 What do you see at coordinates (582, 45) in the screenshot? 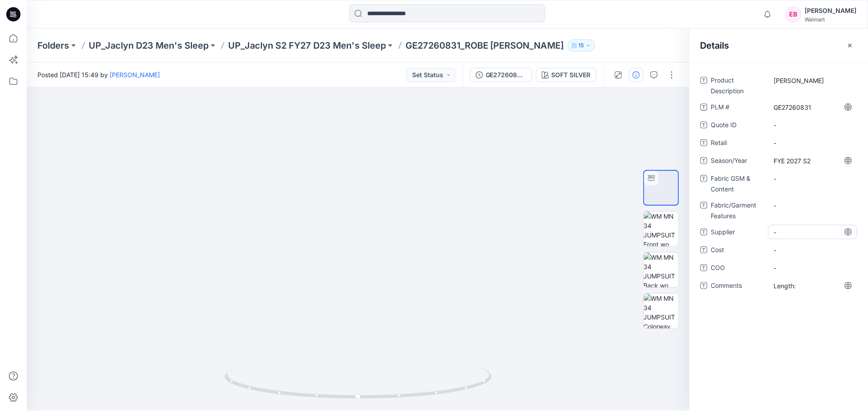
I see `button: 15` at bounding box center [582, 45].